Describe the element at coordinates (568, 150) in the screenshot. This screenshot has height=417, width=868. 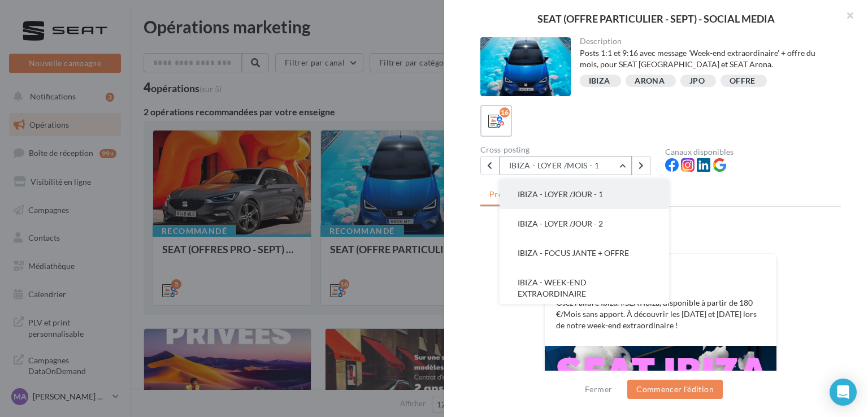
I see `div: Cross-posting` at that location.